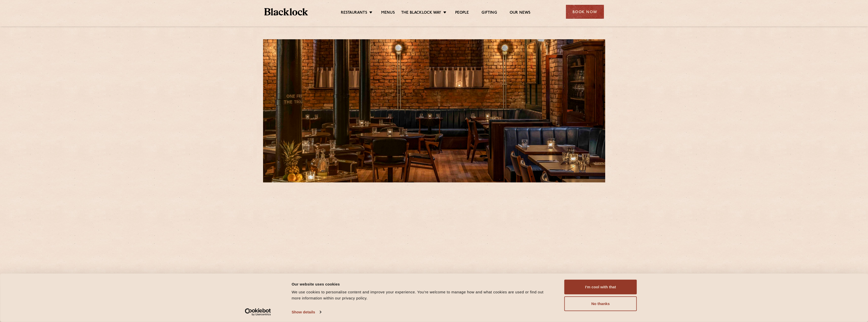  What do you see at coordinates (601, 304) in the screenshot?
I see `button: No thanks` at bounding box center [601, 304].